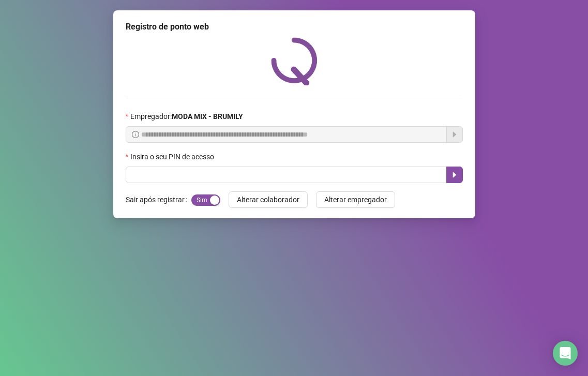 This screenshot has height=376, width=588. What do you see at coordinates (268, 199) in the screenshot?
I see `button: Alterar colaborador` at bounding box center [268, 199].